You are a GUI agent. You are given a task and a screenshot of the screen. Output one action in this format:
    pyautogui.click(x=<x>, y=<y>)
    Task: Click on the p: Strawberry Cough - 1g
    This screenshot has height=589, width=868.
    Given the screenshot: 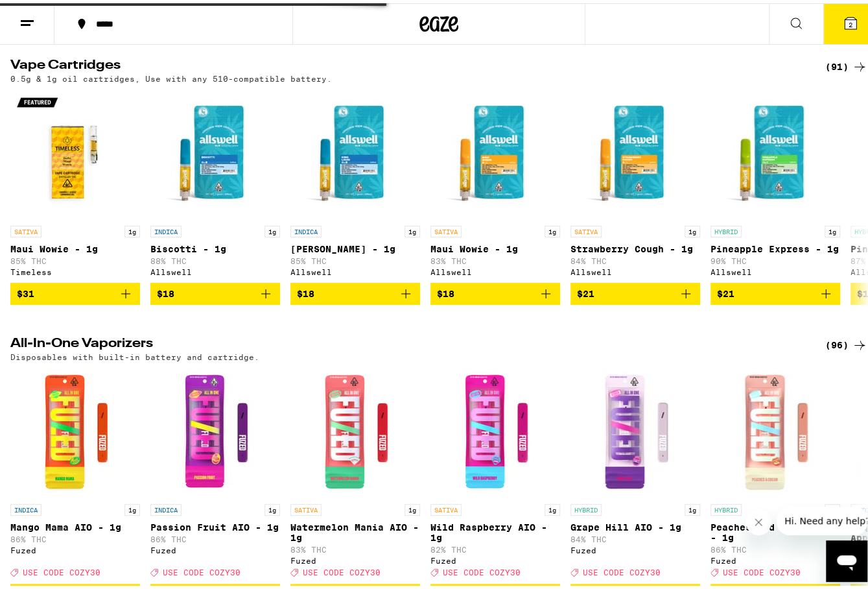 What is the action you would take?
    pyautogui.click(x=636, y=245)
    